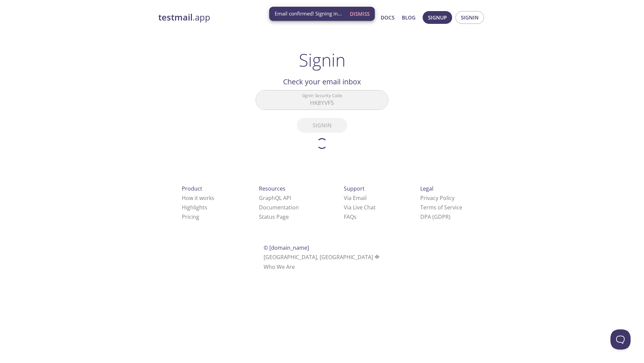 This screenshot has width=644, height=363. What do you see at coordinates (359, 14) in the screenshot?
I see `span: Dismiss` at bounding box center [359, 14].